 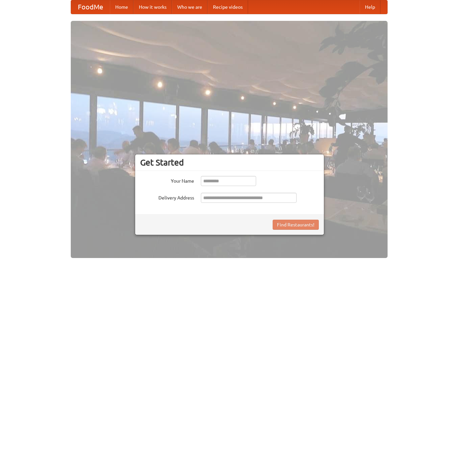 I want to click on a: Home, so click(x=121, y=7).